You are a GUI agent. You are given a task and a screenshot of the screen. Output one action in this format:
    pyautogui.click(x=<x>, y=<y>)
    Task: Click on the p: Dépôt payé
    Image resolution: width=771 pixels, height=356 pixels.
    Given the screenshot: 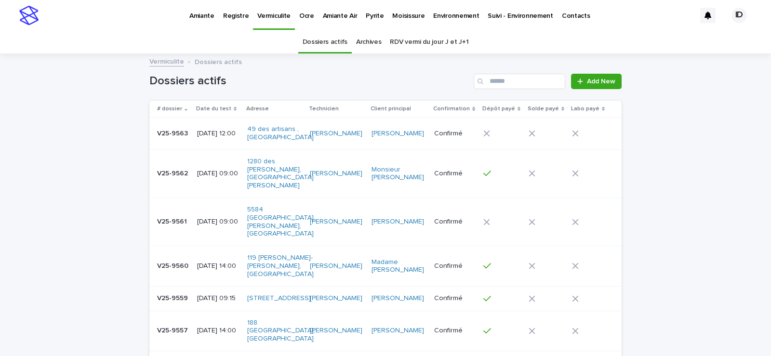 What is the action you would take?
    pyautogui.click(x=499, y=109)
    